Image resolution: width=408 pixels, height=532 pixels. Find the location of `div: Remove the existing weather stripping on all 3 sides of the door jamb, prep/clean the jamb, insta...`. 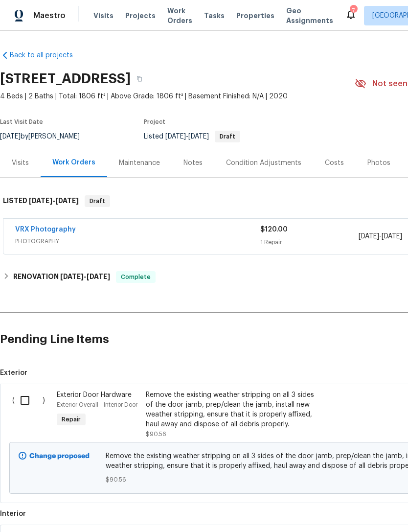

div: Remove the existing weather stripping on all 3 sides of the door jamb, prep/clean the jamb, insta... is located at coordinates (232, 409).